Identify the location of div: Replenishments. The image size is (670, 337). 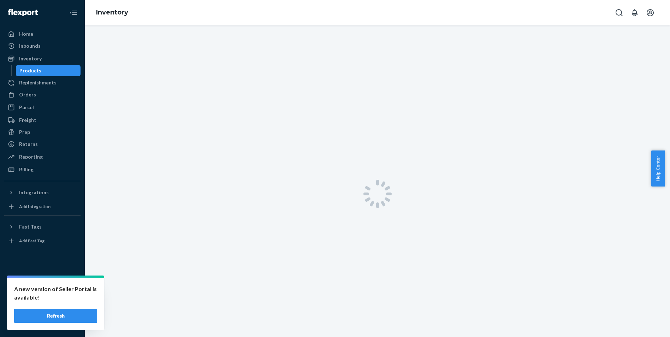
(38, 83).